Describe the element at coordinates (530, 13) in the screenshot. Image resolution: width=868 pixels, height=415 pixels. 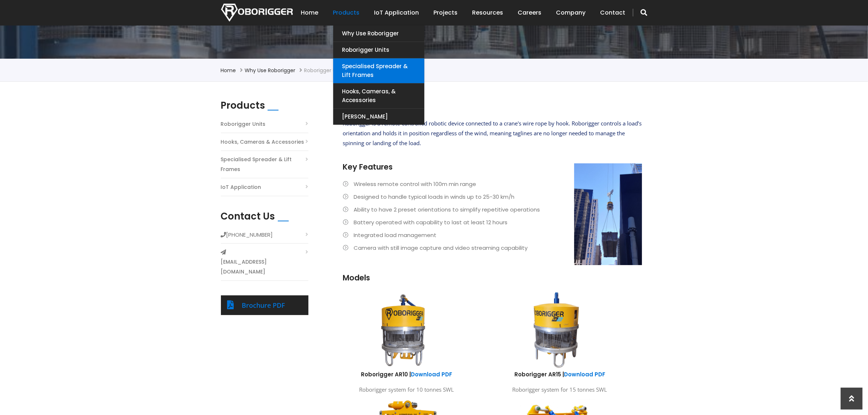
I see `a: Careers` at that location.